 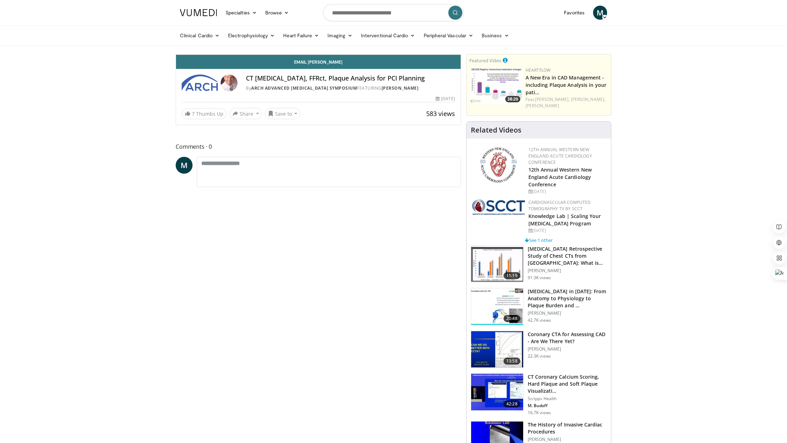 What do you see at coordinates (496, 85) in the screenshot?
I see `a: 38:20` at bounding box center [496, 85].